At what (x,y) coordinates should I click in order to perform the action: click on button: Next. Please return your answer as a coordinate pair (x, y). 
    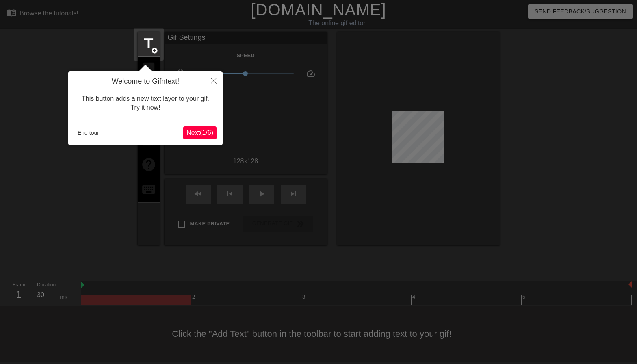
    Looking at the image, I should click on (200, 133).